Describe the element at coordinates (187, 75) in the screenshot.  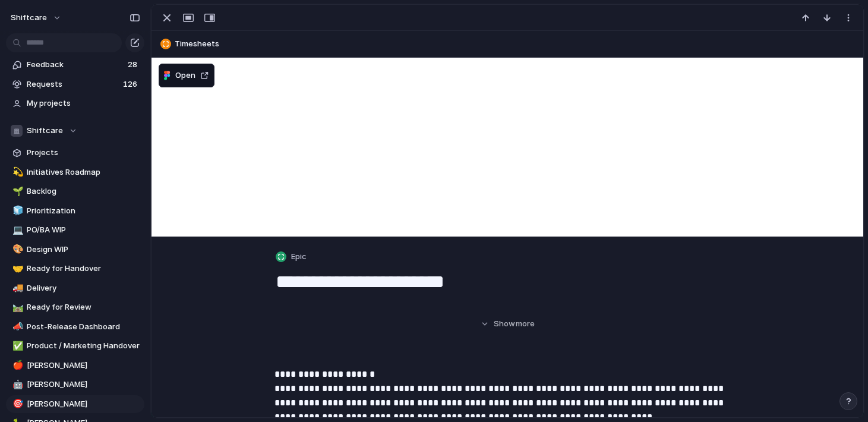
I see `button: Open` at that location.